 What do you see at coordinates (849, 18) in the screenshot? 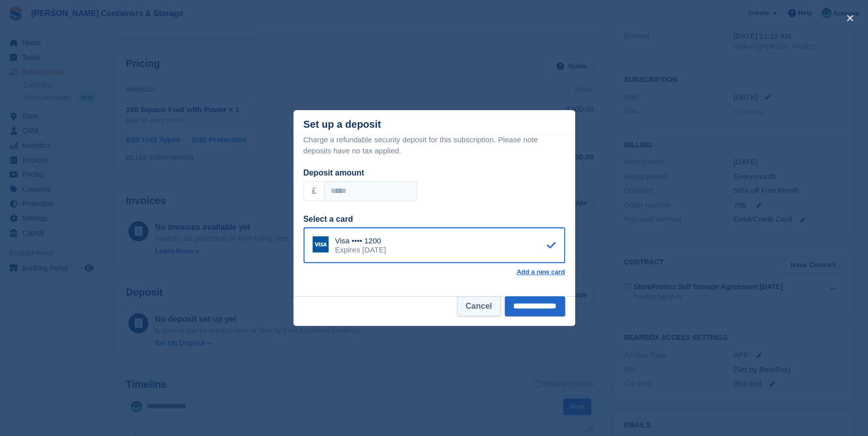
I see `button: close` at bounding box center [849, 18].